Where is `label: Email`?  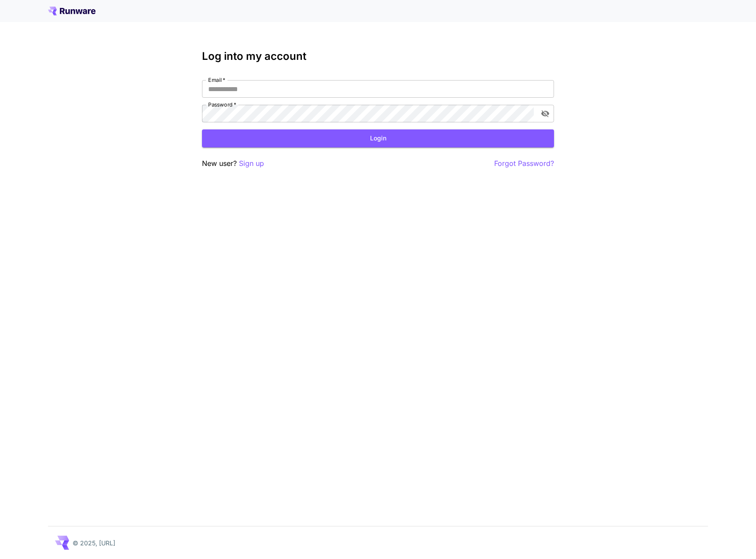 label: Email is located at coordinates (217, 80).